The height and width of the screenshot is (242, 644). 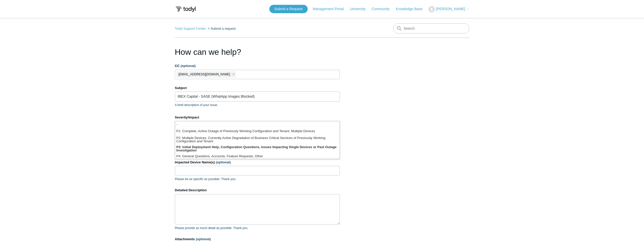 I want to click on label: Subject, so click(x=257, y=88).